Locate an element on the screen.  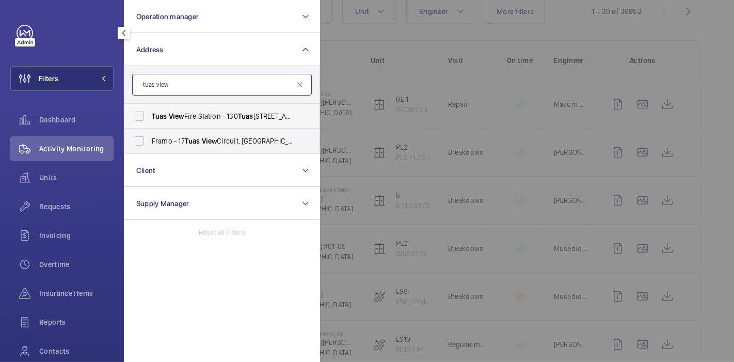
span: Reports is located at coordinates (76, 322).